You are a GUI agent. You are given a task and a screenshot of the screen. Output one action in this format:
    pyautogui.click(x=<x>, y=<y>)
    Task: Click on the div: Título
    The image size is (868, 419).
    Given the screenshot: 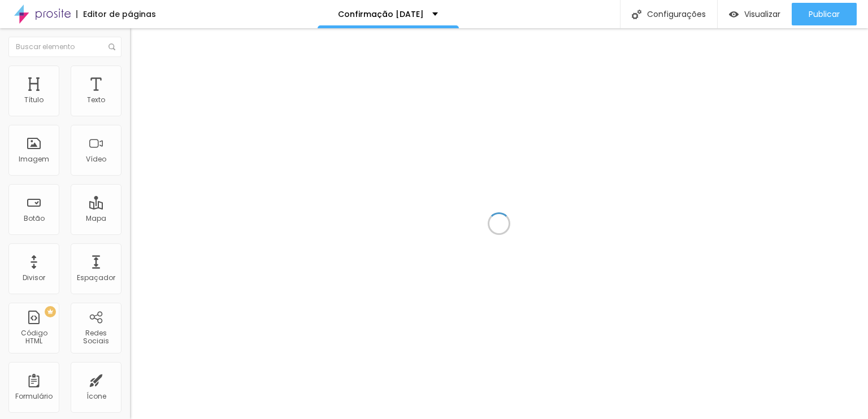 What is the action you would take?
    pyautogui.click(x=34, y=100)
    